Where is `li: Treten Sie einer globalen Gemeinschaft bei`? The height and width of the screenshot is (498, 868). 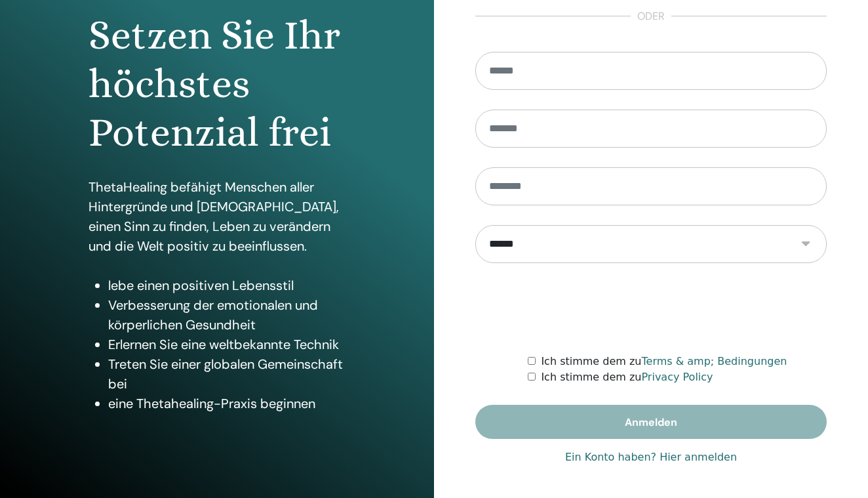
li: Treten Sie einer globalen Gemeinschaft bei is located at coordinates (227, 374).